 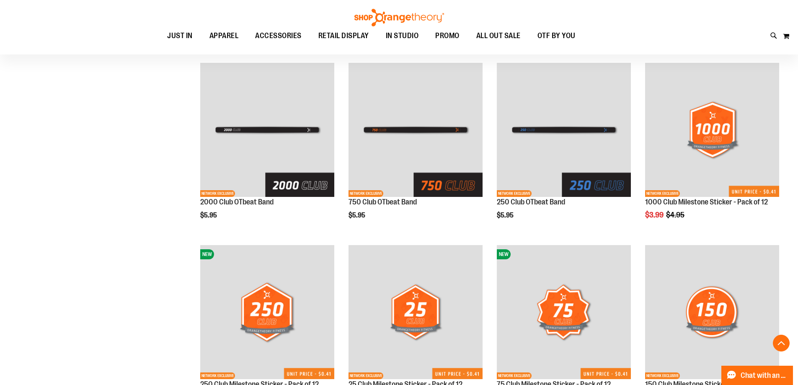 What do you see at coordinates (781, 343) in the screenshot?
I see `button: Back To Top` at bounding box center [781, 343].